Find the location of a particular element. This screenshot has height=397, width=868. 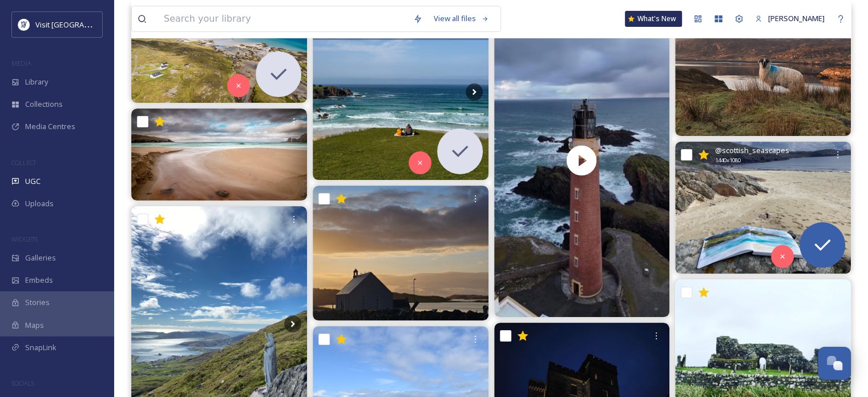

span: Embeds is located at coordinates (39, 280).